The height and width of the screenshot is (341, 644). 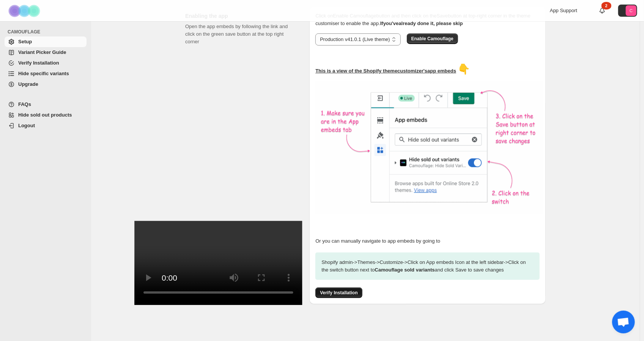 I want to click on text: C, so click(x=631, y=11).